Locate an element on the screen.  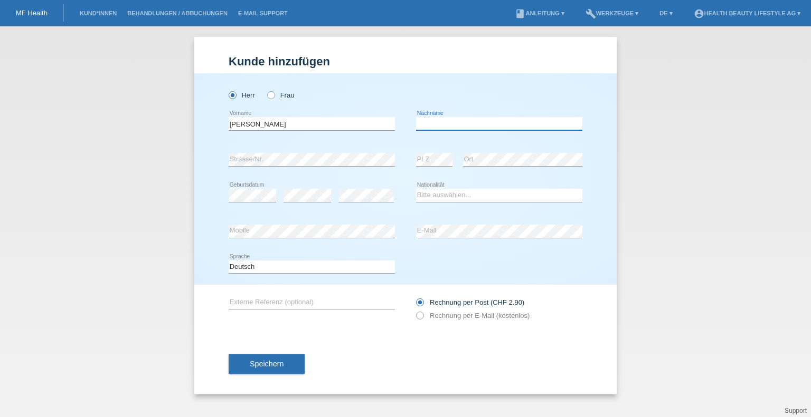
label: Rechnung per E-Mail (kostenlos) is located at coordinates (472, 316).